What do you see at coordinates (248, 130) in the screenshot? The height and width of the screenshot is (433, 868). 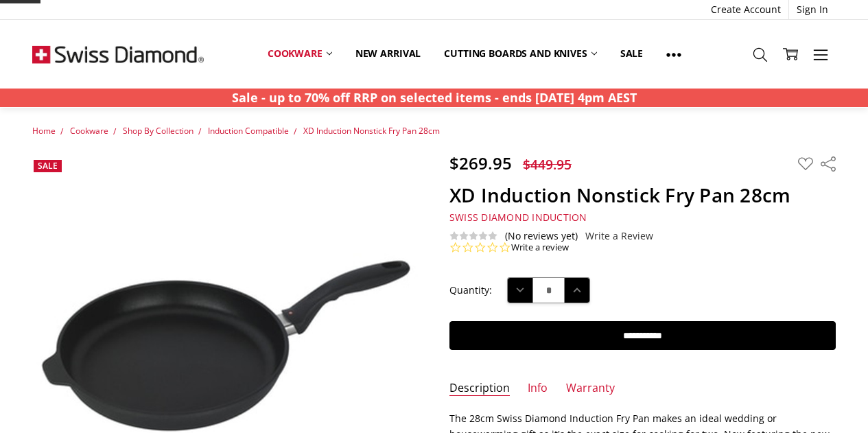 I see `span: Induction Compatible` at bounding box center [248, 130].